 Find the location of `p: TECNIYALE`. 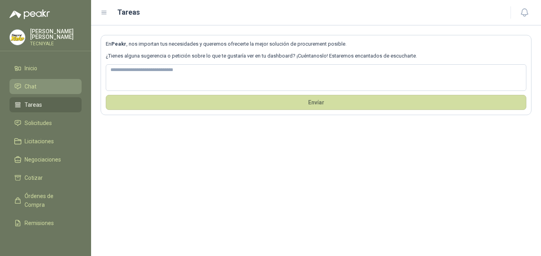

p: TECNIYALE is located at coordinates (56, 44).